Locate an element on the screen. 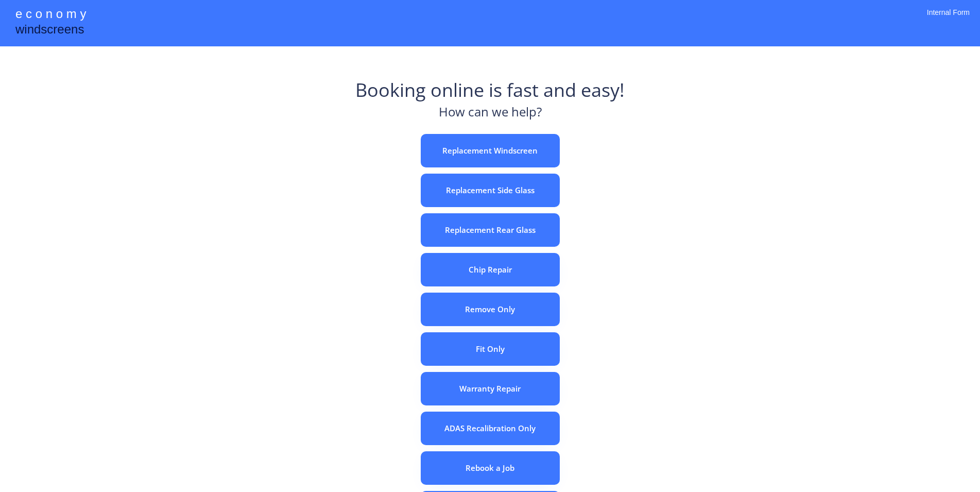  button: Fit Only is located at coordinates (490, 349).